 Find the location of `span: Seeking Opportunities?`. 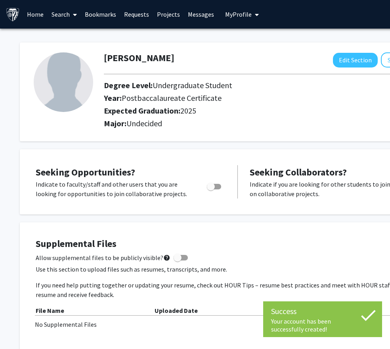

span: Seeking Opportunities? is located at coordinates (85, 172).